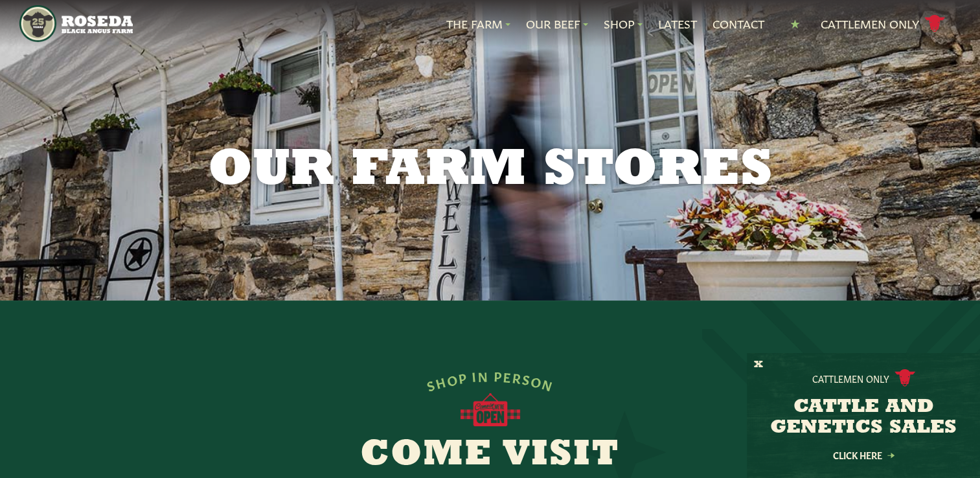 The width and height of the screenshot is (980, 478). Describe the element at coordinates (490, 380) in the screenshot. I see `div: SHOP IN PERSON` at that location.